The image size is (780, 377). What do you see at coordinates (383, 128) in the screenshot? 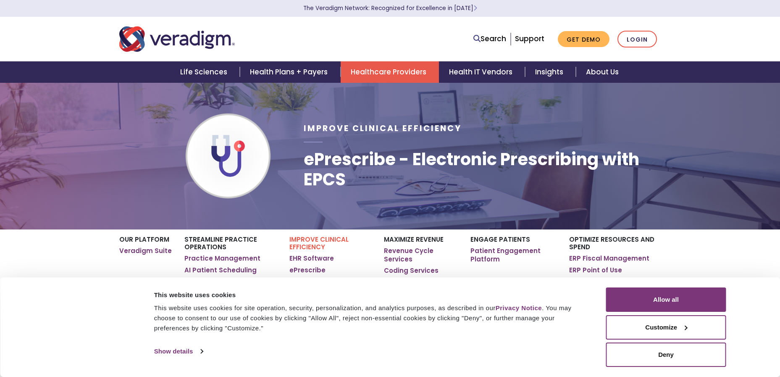
I see `span: Improve Clinical Efficiency` at bounding box center [383, 128].